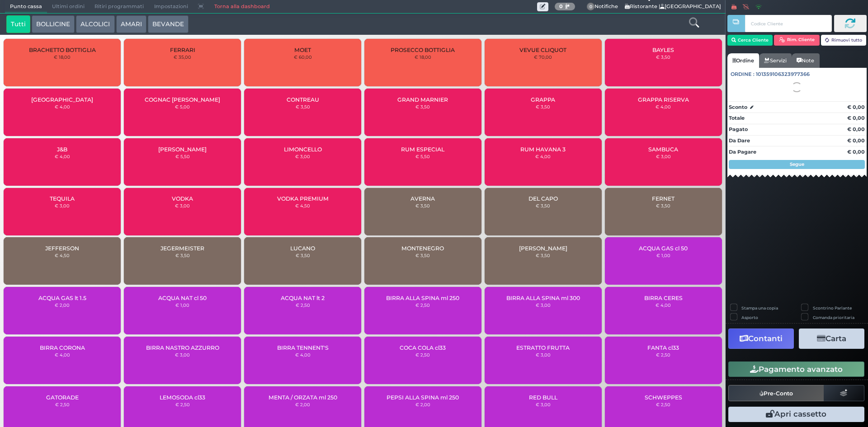  Describe the element at coordinates (95, 25) in the screenshot. I see `button: ALCOLICI` at that location.